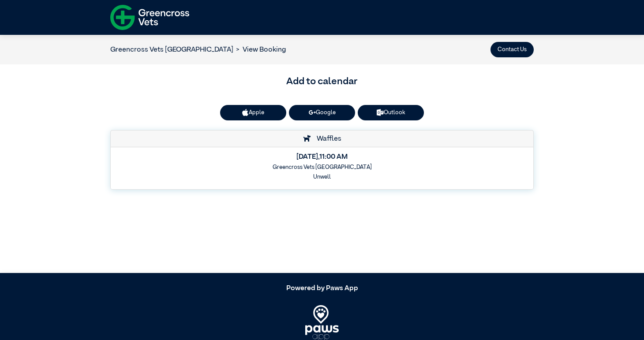  What do you see at coordinates (322, 112) in the screenshot?
I see `a: Google` at bounding box center [322, 112].